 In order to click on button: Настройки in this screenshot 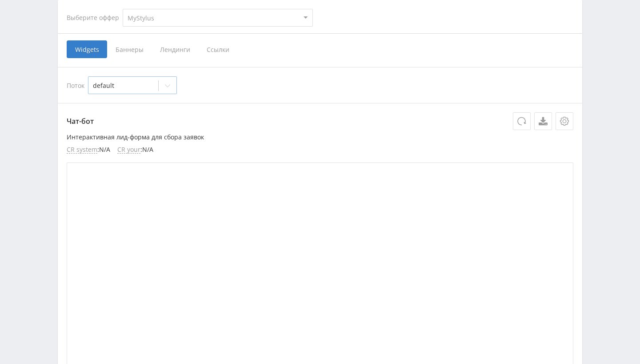, I will do `click(564, 121)`.